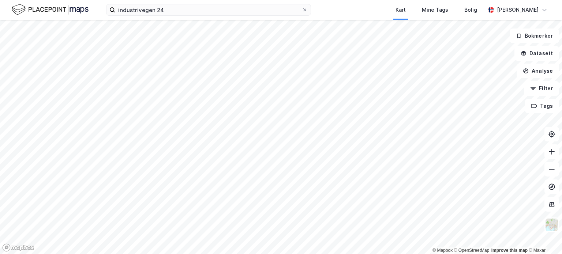 The image size is (562, 254). What do you see at coordinates (544, 237) in the screenshot?
I see `div: Kontrollprogram for chat` at bounding box center [544, 237].